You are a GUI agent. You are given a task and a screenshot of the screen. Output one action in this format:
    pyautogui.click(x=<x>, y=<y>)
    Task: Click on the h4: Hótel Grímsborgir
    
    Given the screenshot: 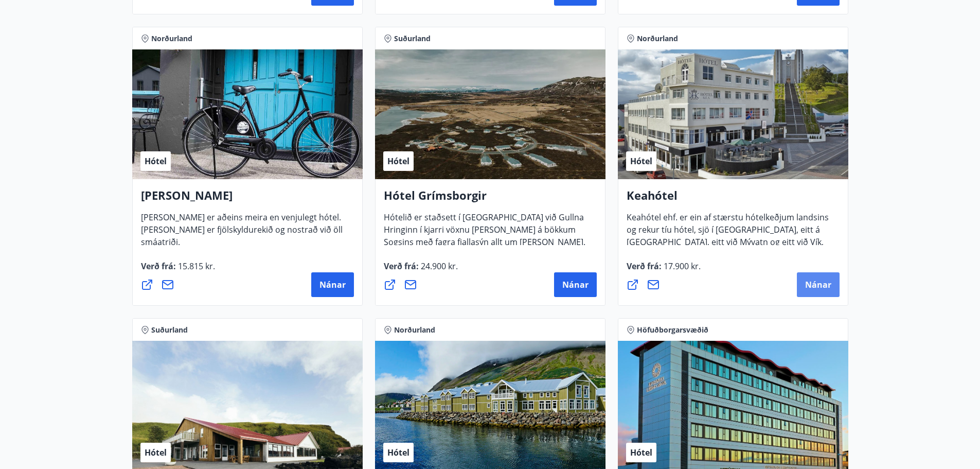 What is the action you would take?
    pyautogui.click(x=490, y=199)
    